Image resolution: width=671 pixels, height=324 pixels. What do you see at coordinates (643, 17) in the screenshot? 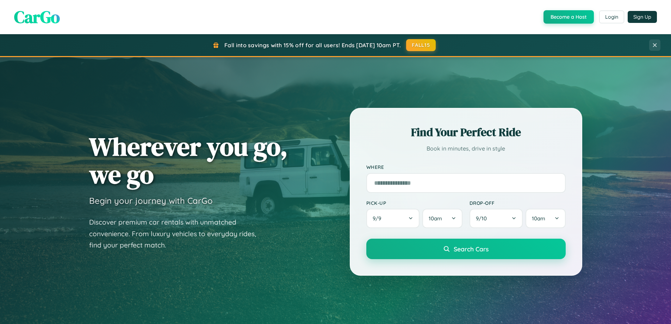
I see `button: Sign Up` at bounding box center [643, 17].